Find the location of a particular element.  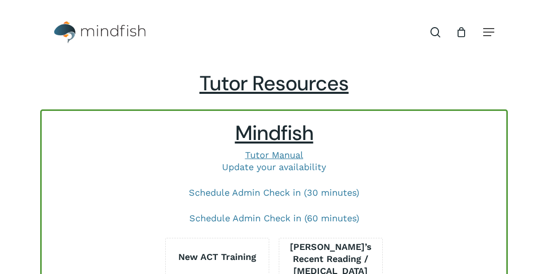

span: Mindfish is located at coordinates (274, 133).